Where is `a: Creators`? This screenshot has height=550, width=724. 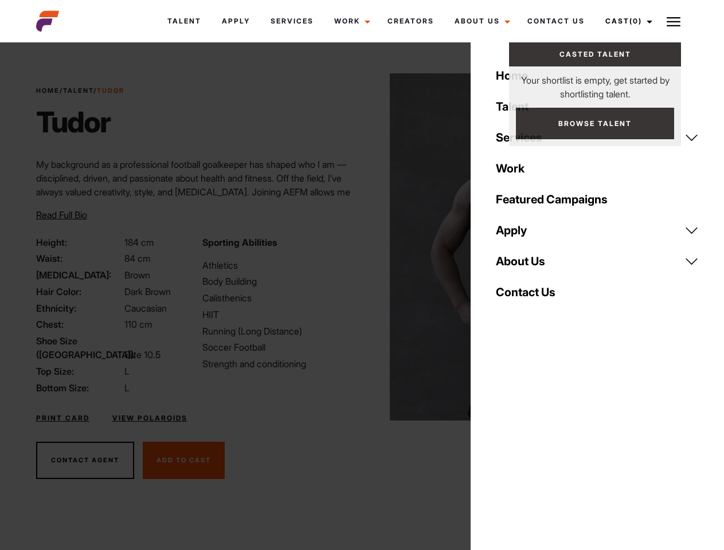
a: Creators is located at coordinates (410, 21).